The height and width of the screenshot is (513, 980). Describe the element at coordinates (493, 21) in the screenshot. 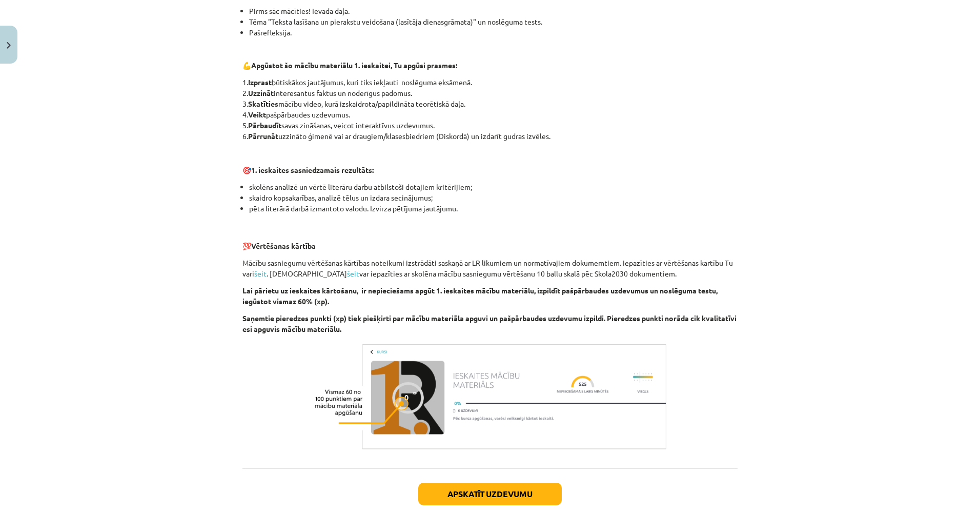

I see `li: Tēma "Teksta lasīšana un pierakstu veidošana (lasītāja dienasgrāmata)" un noslēguma tests.` at that location.